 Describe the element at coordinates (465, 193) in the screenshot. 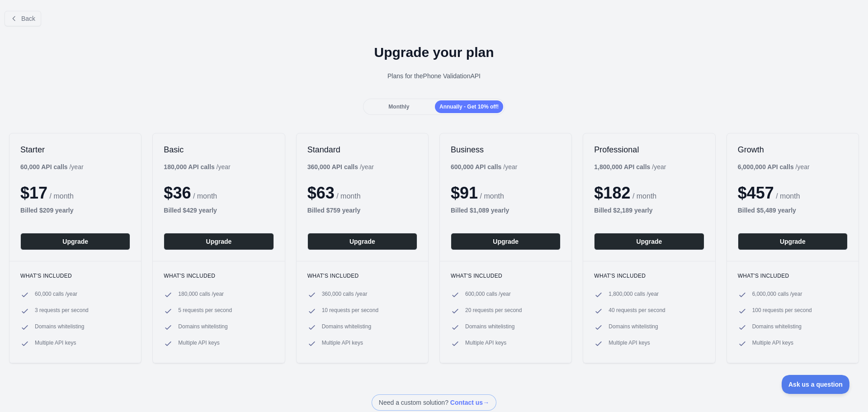

I see `span: $ 91` at that location.